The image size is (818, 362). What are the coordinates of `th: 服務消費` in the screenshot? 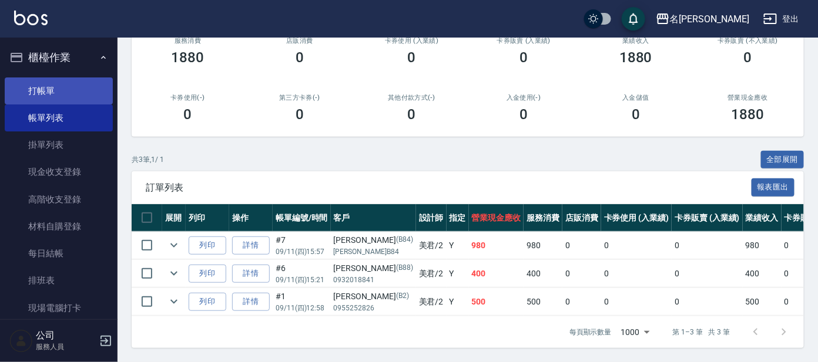 It's located at (543, 218).